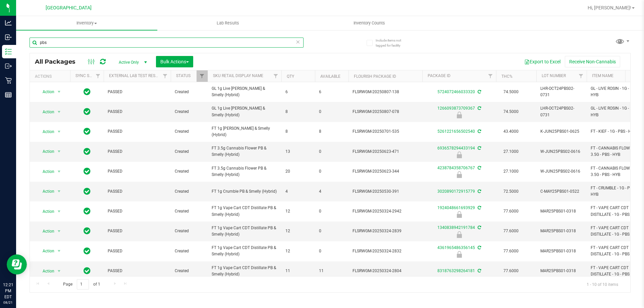 The width and height of the screenshot is (644, 308). I want to click on span: FLSRWGM-20250530-391, so click(385, 191).